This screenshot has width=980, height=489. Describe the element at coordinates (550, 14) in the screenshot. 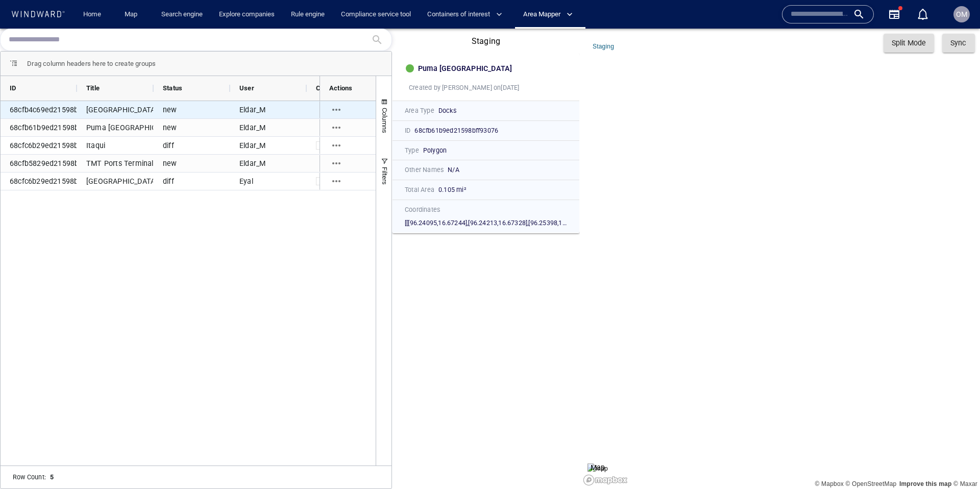

I see `button: Area Mapper` at that location.